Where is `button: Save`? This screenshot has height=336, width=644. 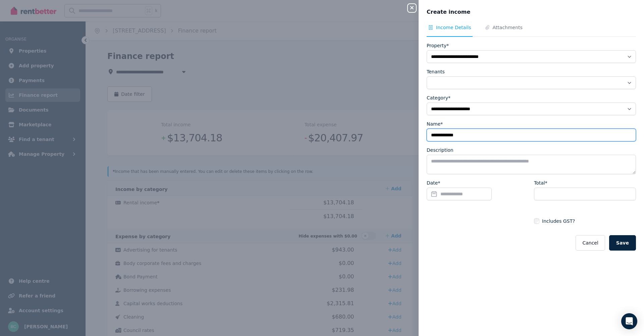 button: Save is located at coordinates (622, 243).